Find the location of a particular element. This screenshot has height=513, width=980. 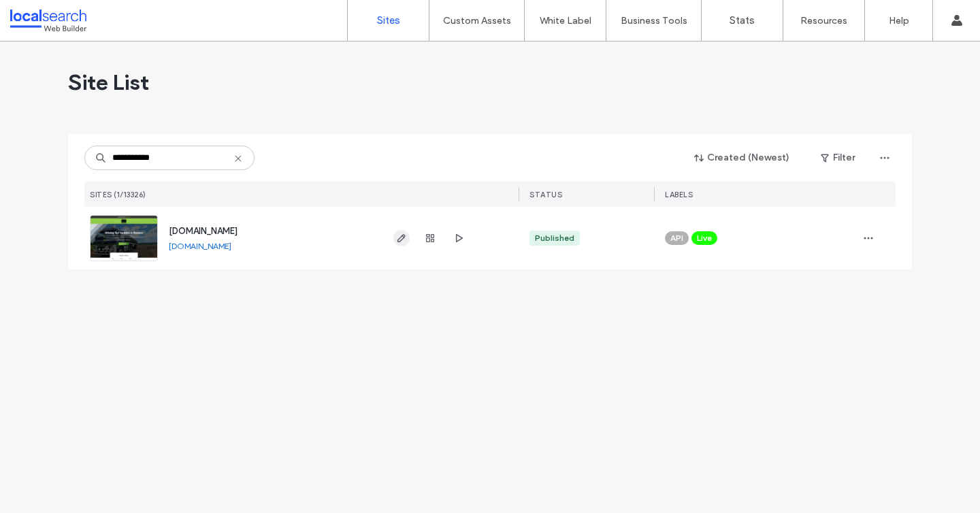

button: Filter is located at coordinates (838, 158).